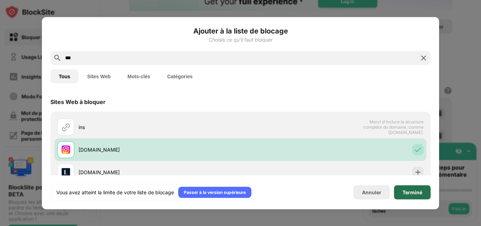  Describe the element at coordinates (66, 127) in the screenshot. I see `img: url.svg` at that location.